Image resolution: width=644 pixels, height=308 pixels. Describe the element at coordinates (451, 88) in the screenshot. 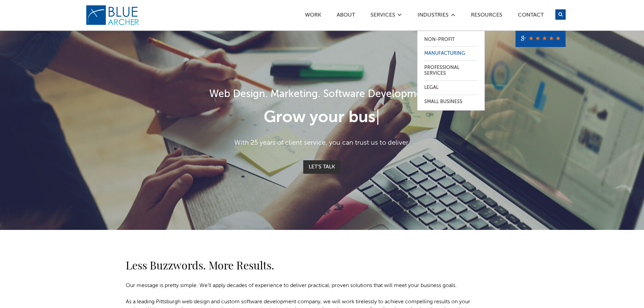

I see `a: Legal` at that location.